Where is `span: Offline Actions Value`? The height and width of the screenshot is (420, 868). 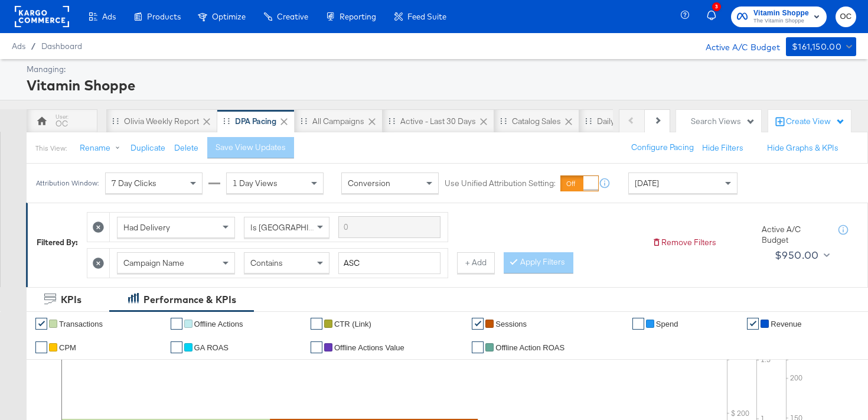 span: Offline Actions Value is located at coordinates (369, 347).